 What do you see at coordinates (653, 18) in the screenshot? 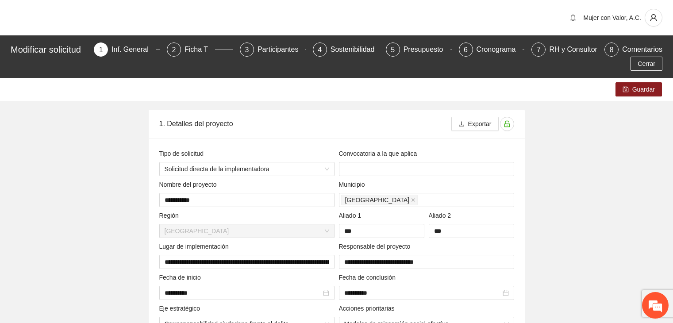
I see `button: user` at bounding box center [653, 18].